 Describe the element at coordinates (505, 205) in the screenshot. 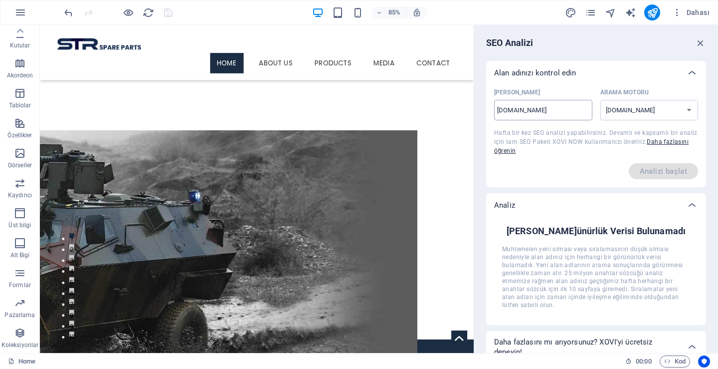

I see `p: Analiz` at that location.